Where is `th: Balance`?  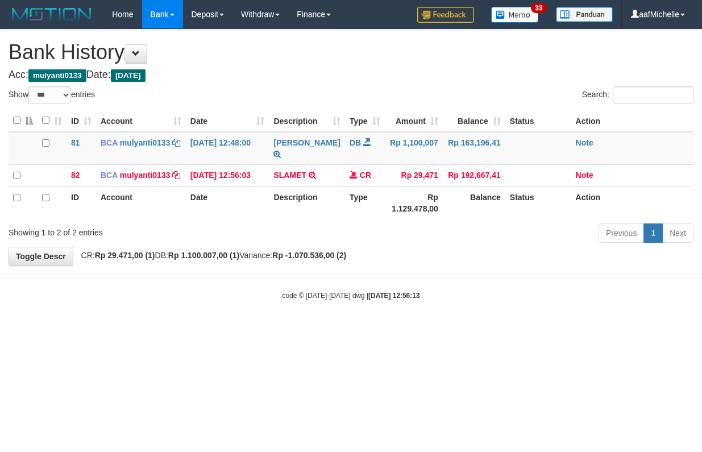
th: Balance is located at coordinates (474, 202).